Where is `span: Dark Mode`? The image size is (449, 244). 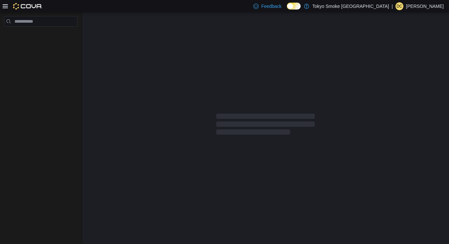
span: Dark Mode is located at coordinates (287, 10).